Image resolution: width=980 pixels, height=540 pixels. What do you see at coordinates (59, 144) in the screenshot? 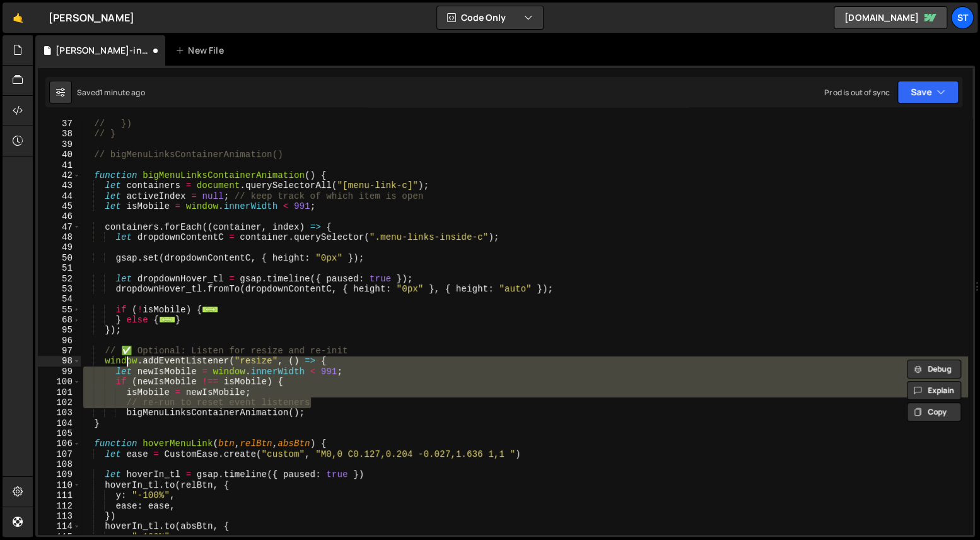
I see `div: 39` at bounding box center [59, 144].